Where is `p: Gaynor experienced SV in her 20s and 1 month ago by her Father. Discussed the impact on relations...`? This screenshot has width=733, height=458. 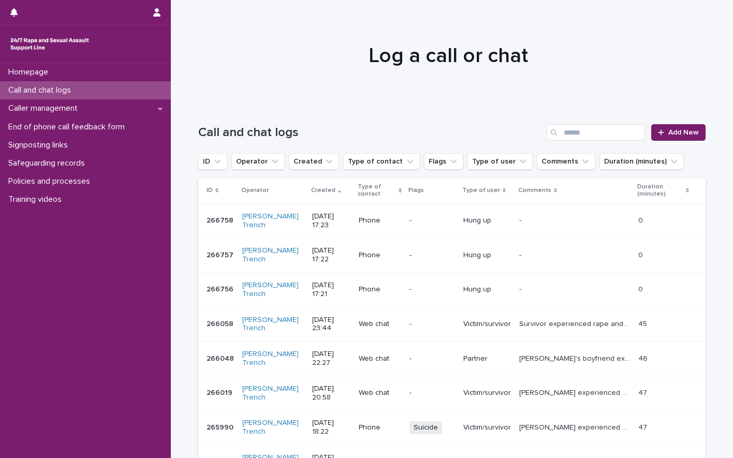
p: Gaynor experienced SV in her 20s and 1 month ago by her Father. Discussed the impact on relations... is located at coordinates (576, 427).